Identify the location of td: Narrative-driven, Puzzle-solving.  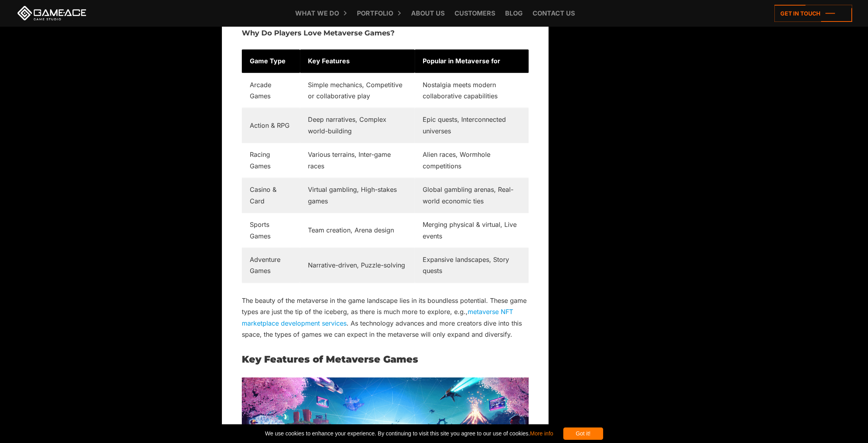
(358, 265).